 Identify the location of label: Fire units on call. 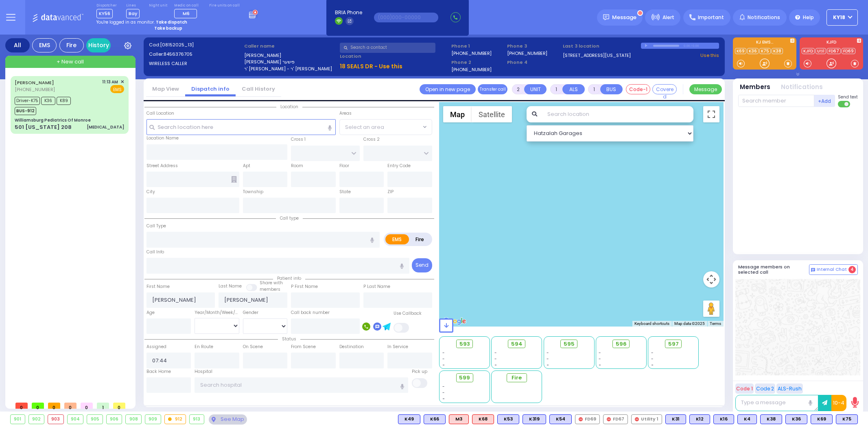
(224, 6).